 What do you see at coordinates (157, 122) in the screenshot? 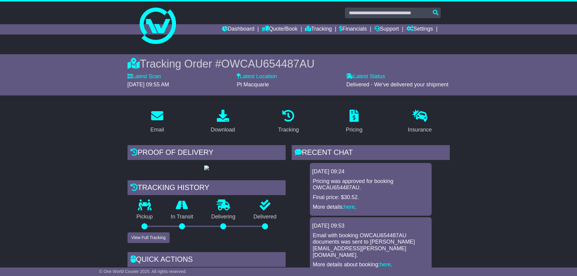
I see `a: Email` at bounding box center [157, 122].